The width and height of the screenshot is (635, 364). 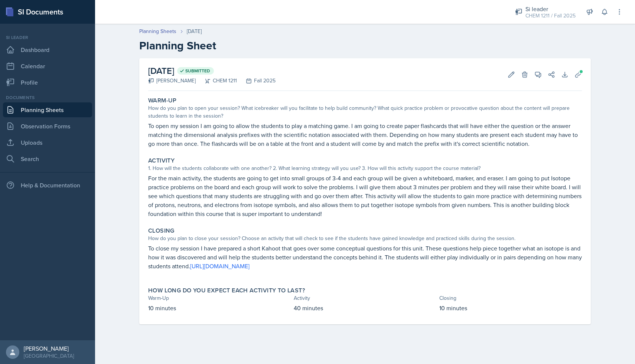 I want to click on div: Closing, so click(x=511, y=298).